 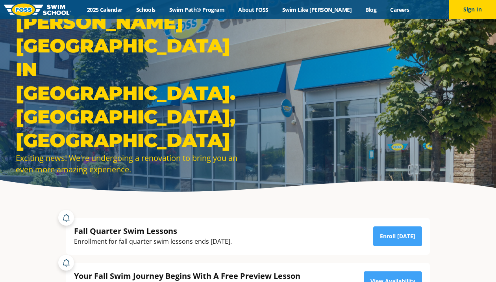 What do you see at coordinates (197, 9) in the screenshot?
I see `a: Swim Path® Program` at bounding box center [197, 9].